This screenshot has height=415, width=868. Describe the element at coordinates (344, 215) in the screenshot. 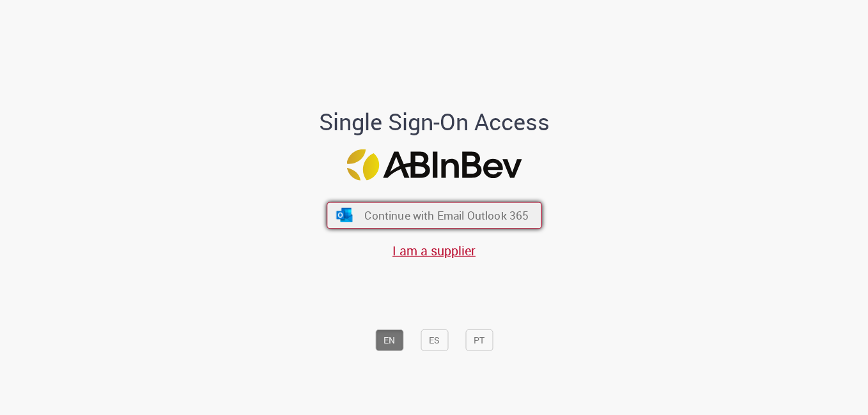

I see `img: ícone Azure/Microsoft 360` at that location.